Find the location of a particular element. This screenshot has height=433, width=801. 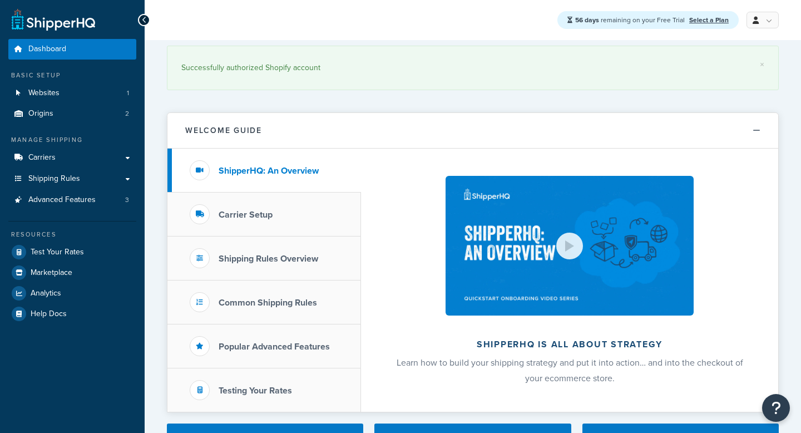

a: Analytics is located at coordinates (72, 293).